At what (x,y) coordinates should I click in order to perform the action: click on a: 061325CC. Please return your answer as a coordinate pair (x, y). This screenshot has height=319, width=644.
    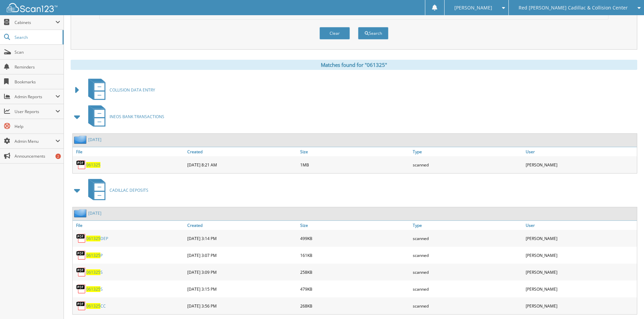
    Looking at the image, I should click on (96, 306).